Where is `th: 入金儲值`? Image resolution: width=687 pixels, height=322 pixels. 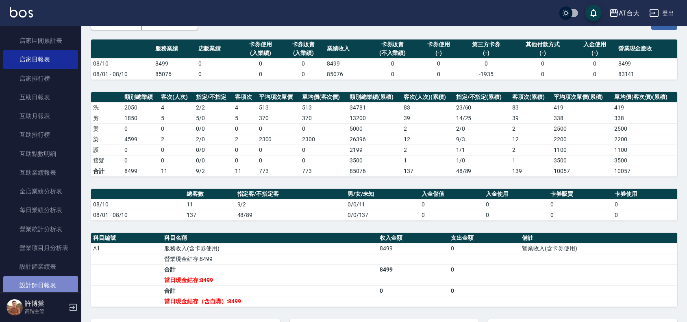 th: 入金儲值 is located at coordinates (452, 194).